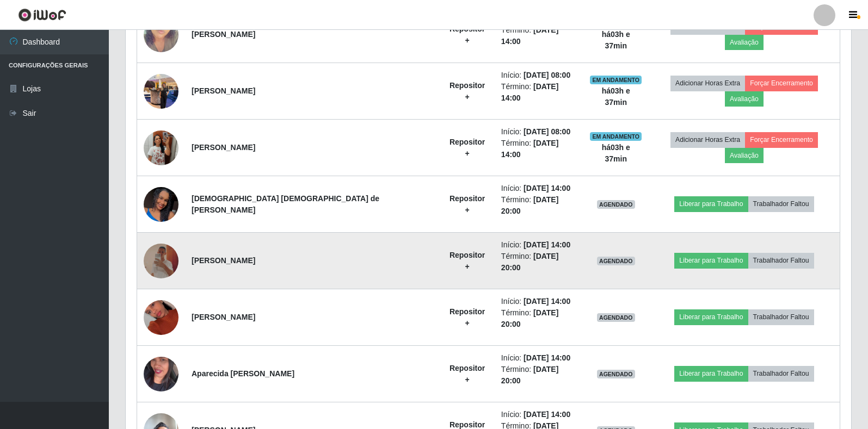  What do you see at coordinates (42, 15) in the screenshot?
I see `img: CoreUI Logo` at bounding box center [42, 15].